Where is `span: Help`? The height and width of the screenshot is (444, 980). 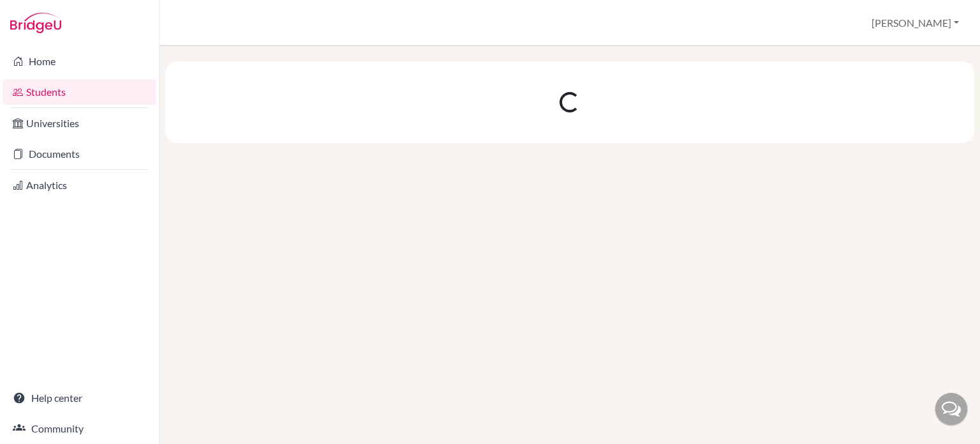 span: Help is located at coordinates (42, 15).